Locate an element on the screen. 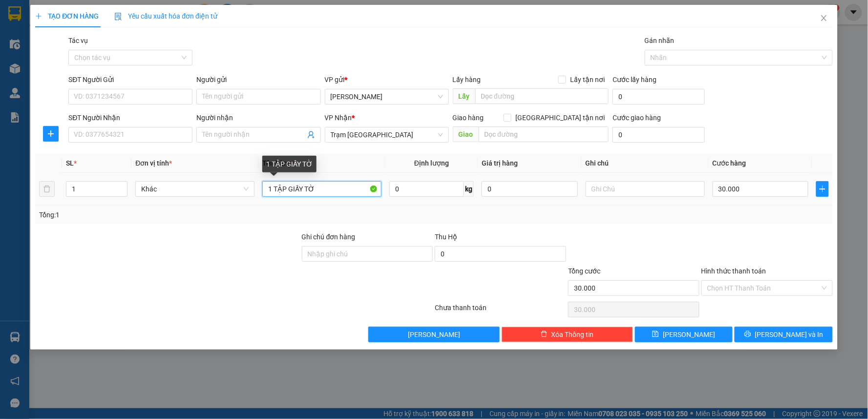  label: Cước lấy hàng is located at coordinates (634, 80).